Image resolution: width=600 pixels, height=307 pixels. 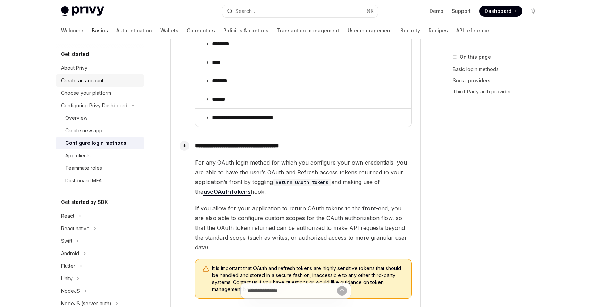 What do you see at coordinates (75, 228) in the screenshot?
I see `div: React native` at bounding box center [75, 228].